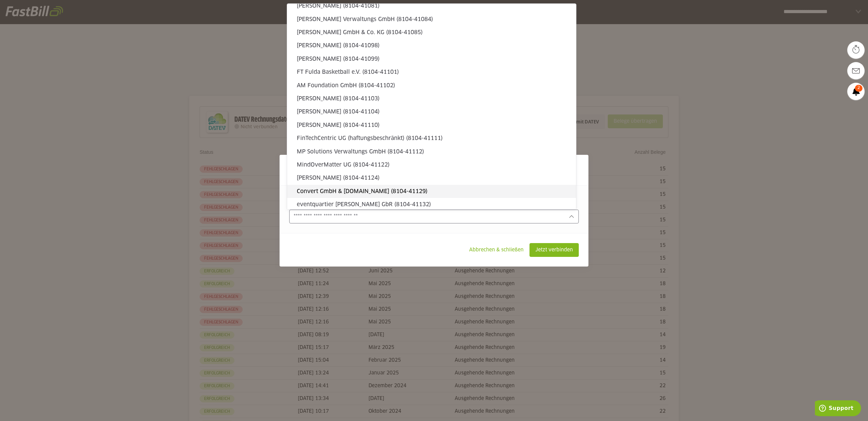 Image resolution: width=868 pixels, height=421 pixels. Describe the element at coordinates (431, 72) in the screenshot. I see `sl-option: FT Fulda Basketball e.V. (8104-41101)` at that location.